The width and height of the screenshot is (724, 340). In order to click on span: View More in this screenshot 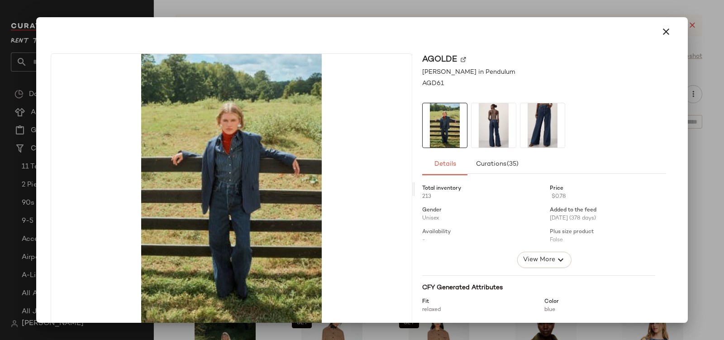, I will do `click(539, 260)`.